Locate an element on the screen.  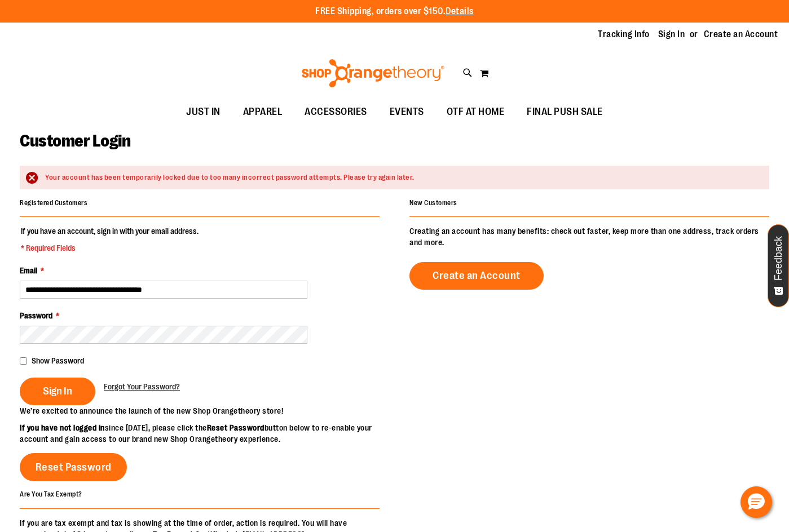
p: Creating an account has many benefits: check out faster, keep more than one address, track orders... is located at coordinates (589, 237).